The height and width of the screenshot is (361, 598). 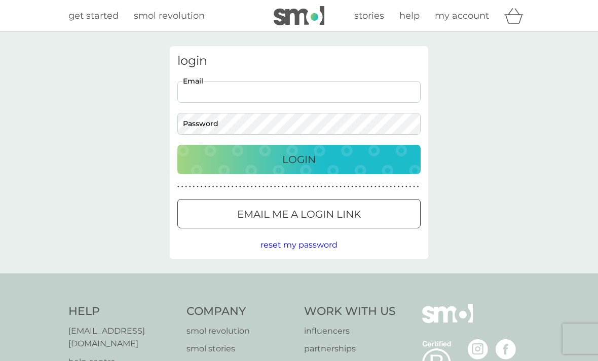 What do you see at coordinates (299, 245) in the screenshot?
I see `button: reset my password` at bounding box center [299, 245].